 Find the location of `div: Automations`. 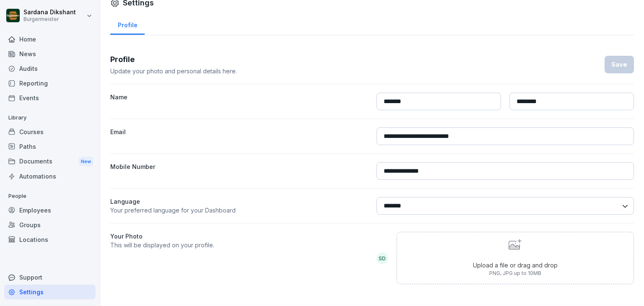

div: Automations is located at coordinates (50, 176).